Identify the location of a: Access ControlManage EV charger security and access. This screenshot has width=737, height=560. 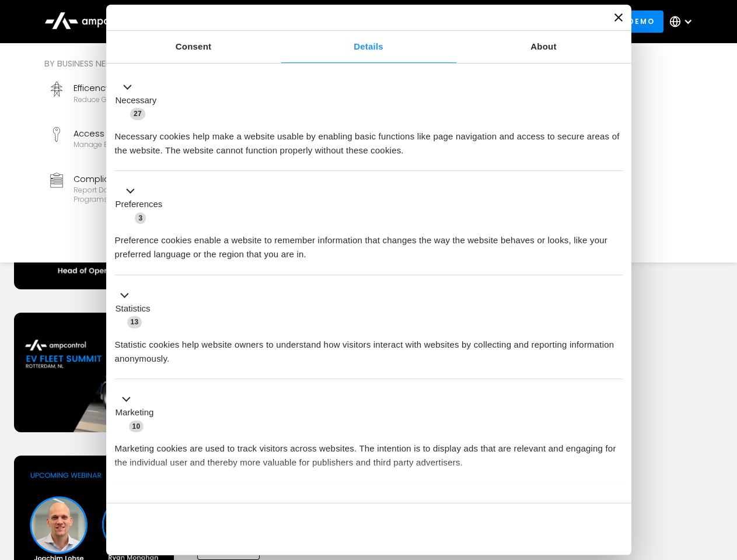
(138, 143).